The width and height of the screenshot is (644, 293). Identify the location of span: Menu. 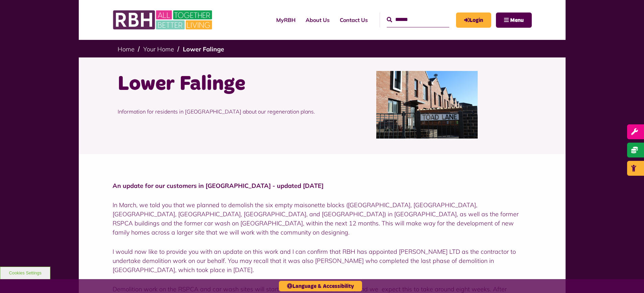
(517, 20).